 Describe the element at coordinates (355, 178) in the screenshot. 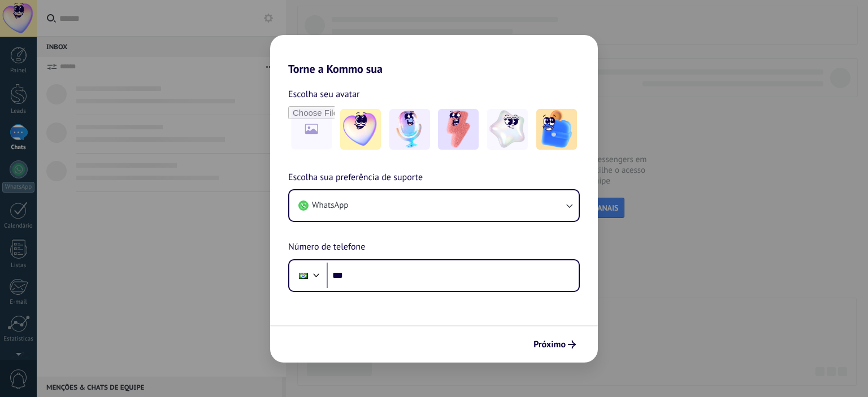

I see `span: Escolha sua preferência de suporte` at that location.